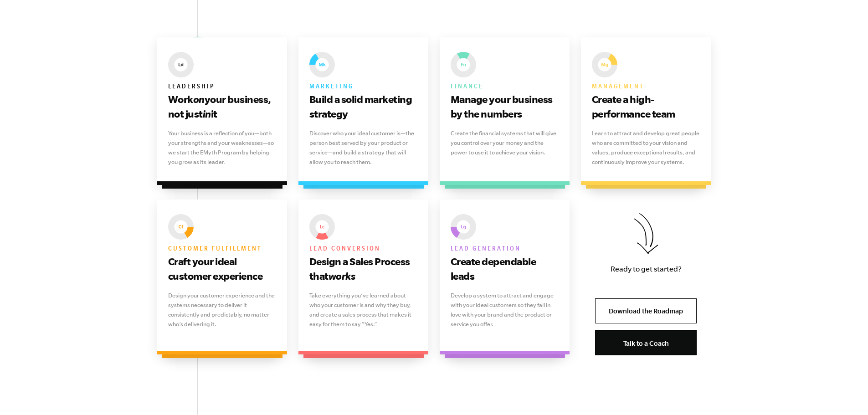  Describe the element at coordinates (363, 148) in the screenshot. I see `p: Discover who your ideal customer is—the person best served by your product or service—and build a...` at that location.